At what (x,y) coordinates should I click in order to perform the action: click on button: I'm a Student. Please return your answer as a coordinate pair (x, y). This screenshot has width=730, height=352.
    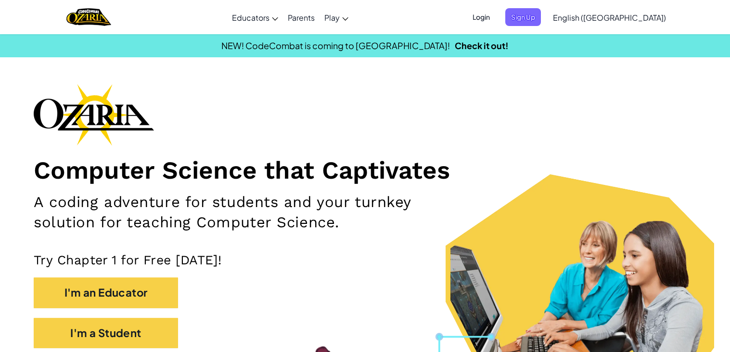
    Looking at the image, I should click on (106, 333).